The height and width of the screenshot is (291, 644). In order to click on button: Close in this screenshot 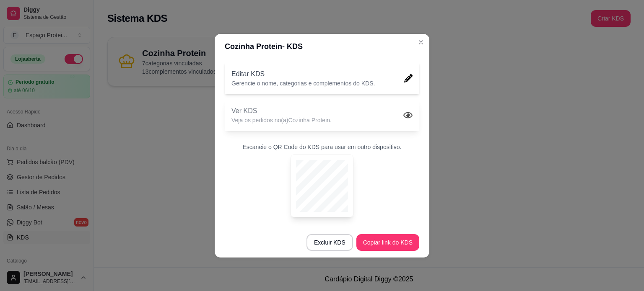, I will do `click(421, 43)`.